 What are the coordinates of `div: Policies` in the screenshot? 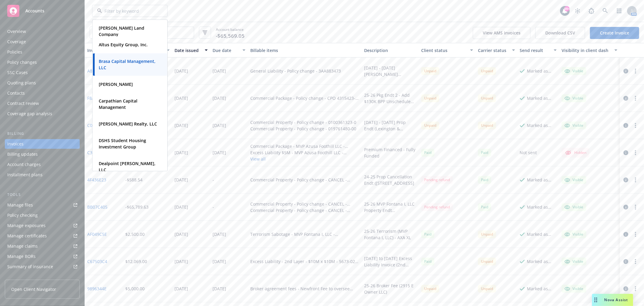 It's located at (15, 52).